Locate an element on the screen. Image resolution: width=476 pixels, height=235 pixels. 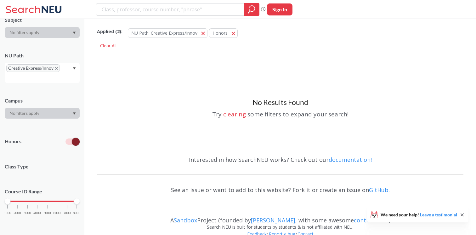
a: documentation! is located at coordinates (350, 159).